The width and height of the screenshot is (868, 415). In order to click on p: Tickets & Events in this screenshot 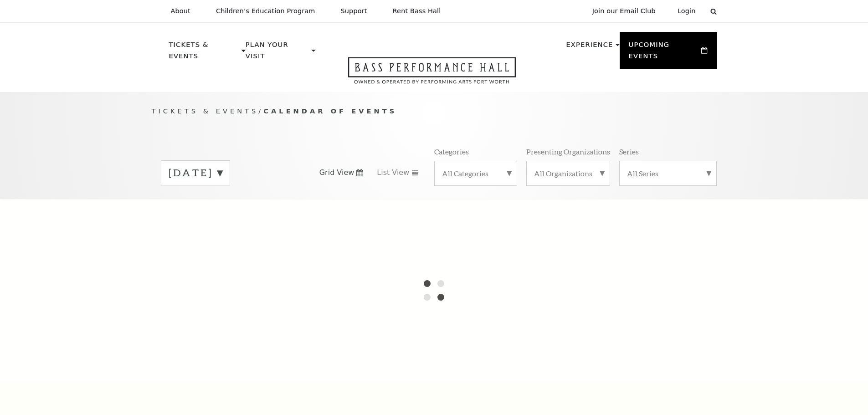, I will do `click(204, 53)`.